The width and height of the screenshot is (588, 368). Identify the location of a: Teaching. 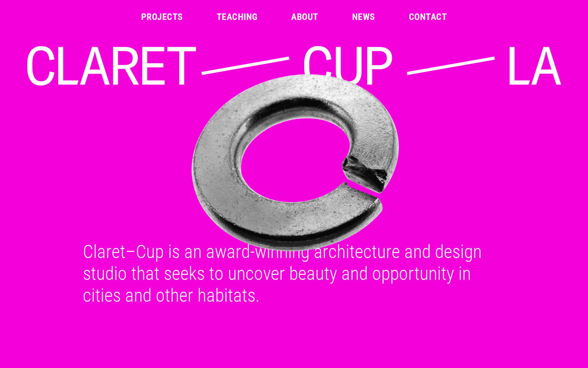
(237, 17).